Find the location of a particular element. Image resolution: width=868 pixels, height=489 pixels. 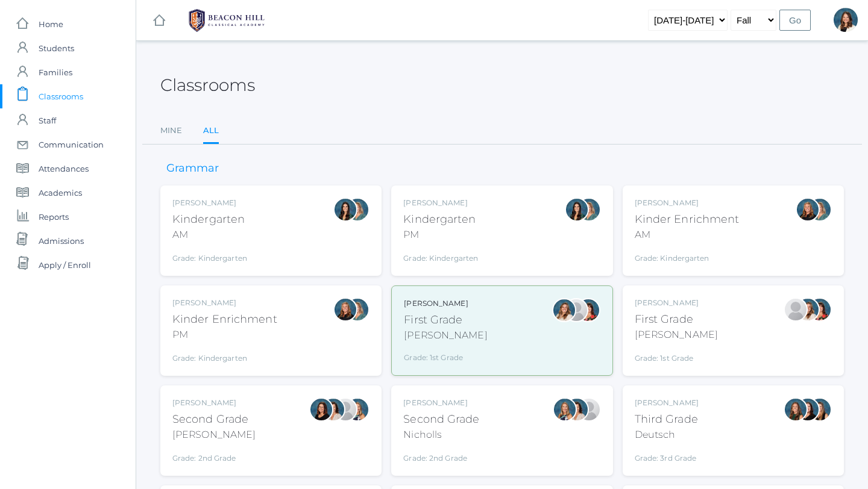

span: Communication is located at coordinates (72, 145).